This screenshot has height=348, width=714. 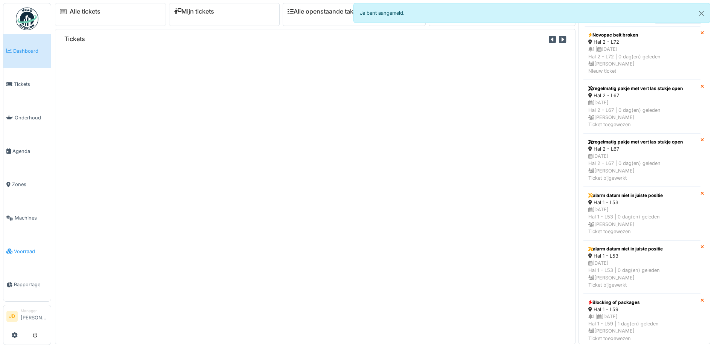 What do you see at coordinates (642, 35) in the screenshot?
I see `div: Novopac belt broken` at bounding box center [642, 35].